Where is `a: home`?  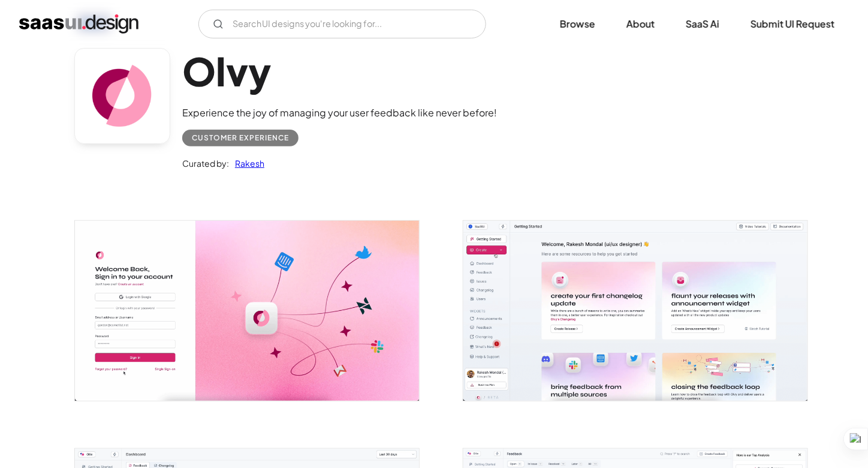
a: home is located at coordinates (79, 24).